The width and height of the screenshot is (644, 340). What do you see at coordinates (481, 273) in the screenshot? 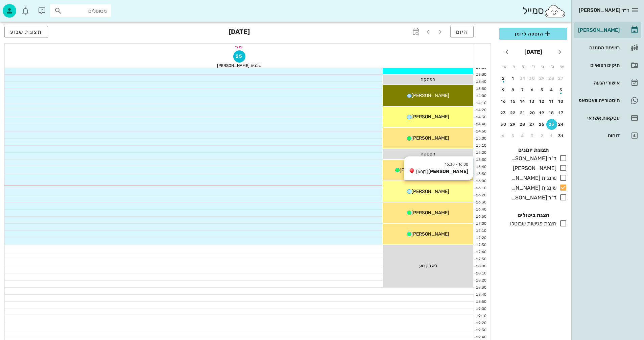
I see `div: 18:10` at bounding box center [481, 273].